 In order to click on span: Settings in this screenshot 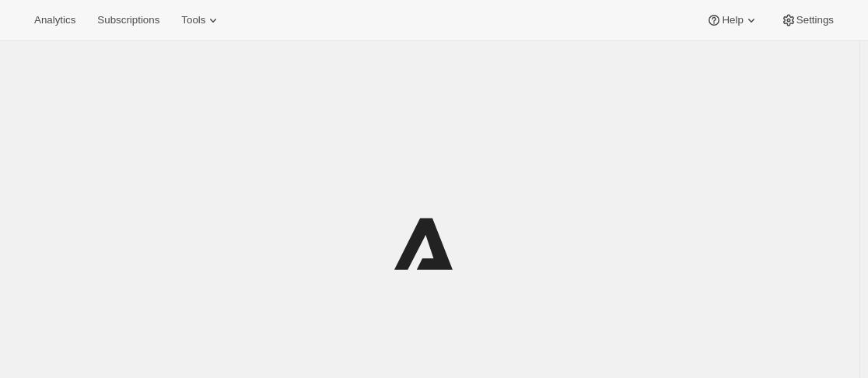, I will do `click(816, 20)`.